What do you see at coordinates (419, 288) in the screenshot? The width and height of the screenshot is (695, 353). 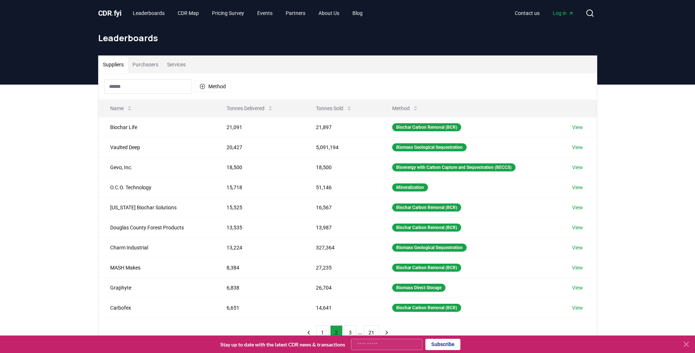 I see `div: Biomass Direct Storage` at bounding box center [419, 288].